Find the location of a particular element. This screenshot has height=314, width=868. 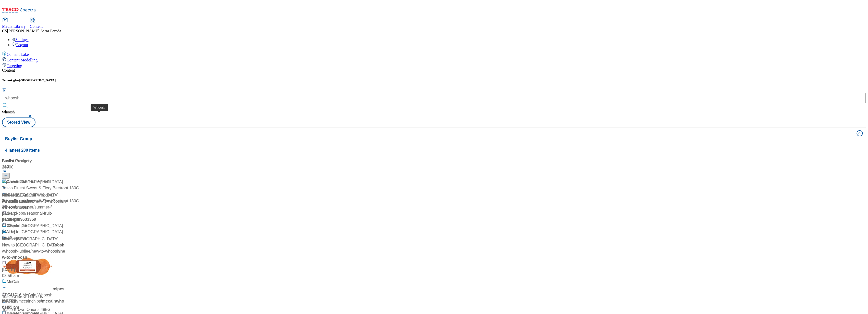

a: Content Lake is located at coordinates (434, 54).